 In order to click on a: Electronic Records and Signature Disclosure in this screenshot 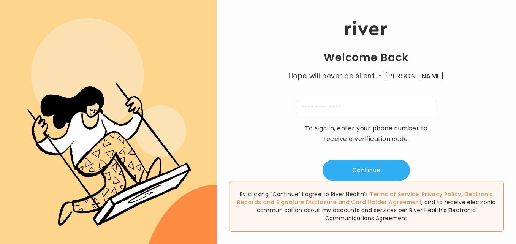, I will do `click(365, 198)`.